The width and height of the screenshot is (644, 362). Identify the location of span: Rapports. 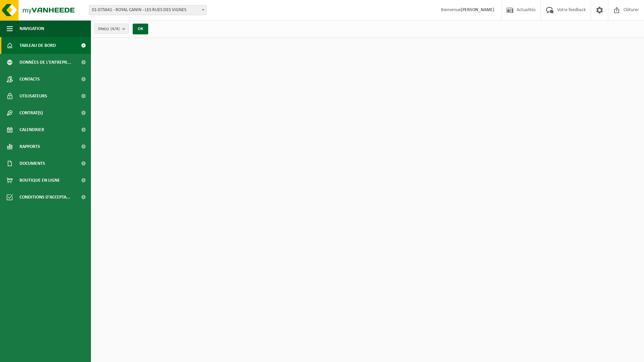
(29, 146).